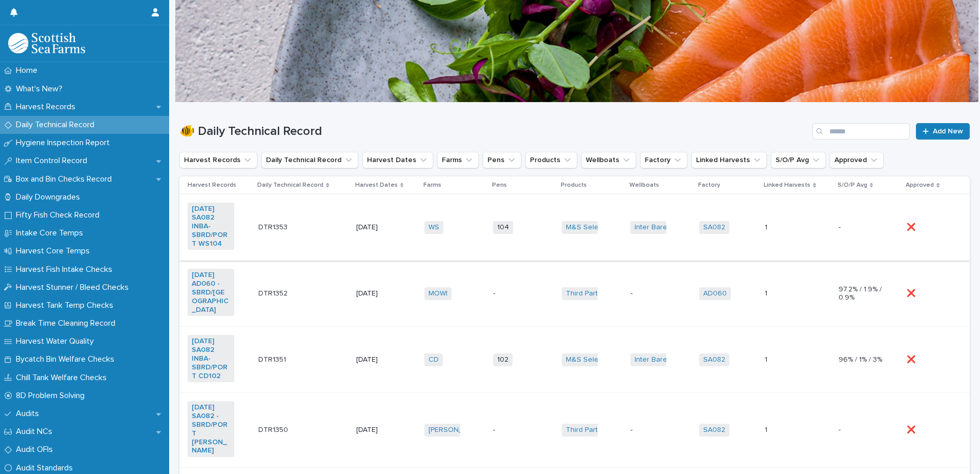 This screenshot has width=980, height=474. Describe the element at coordinates (274, 358) in the screenshot. I see `p: DTR1351` at that location.